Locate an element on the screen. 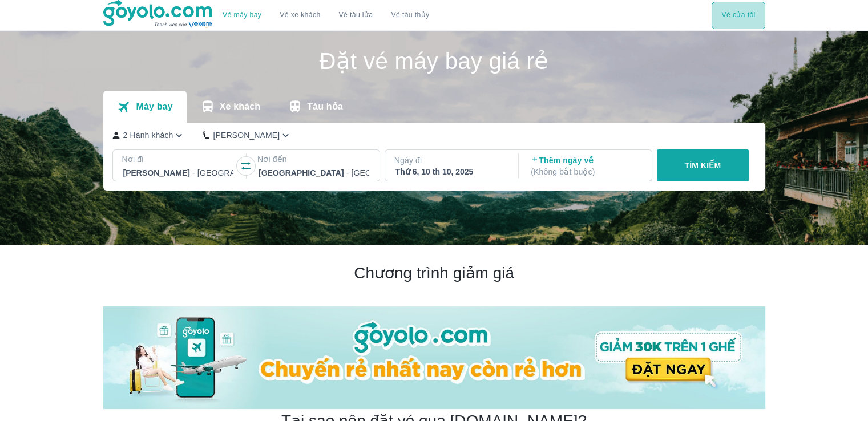 This screenshot has height=421, width=868. p: Nơi đến is located at coordinates (314, 160).